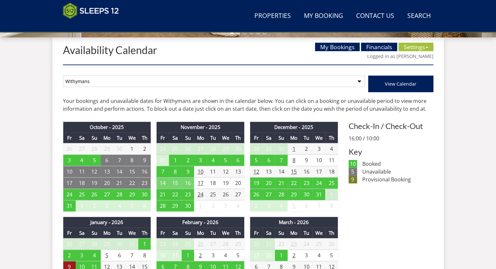  What do you see at coordinates (391, 139) in the screenshot?
I see `p: 16:00 / 10:00` at bounding box center [391, 139].